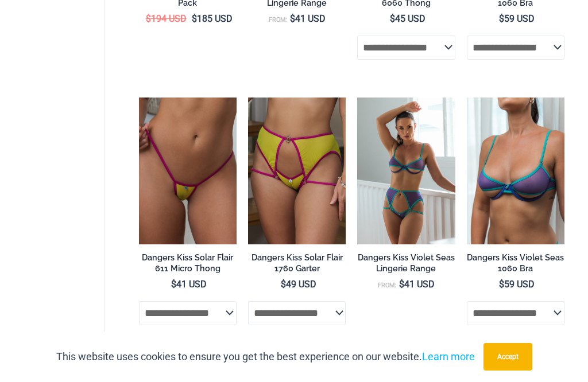 The height and width of the screenshot is (382, 588). Describe the element at coordinates (516, 263) in the screenshot. I see `h2: Dangers Kiss Violet Seas 1060 Bra` at that location.